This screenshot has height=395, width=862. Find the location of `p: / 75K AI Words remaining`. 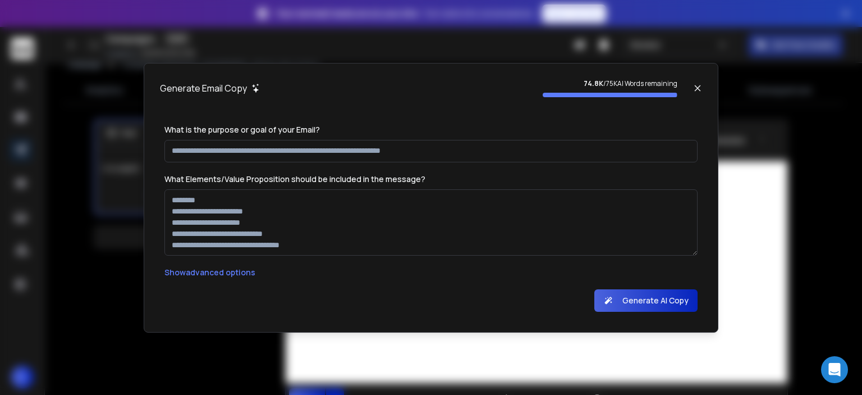

p: / 75K AI Words remaining is located at coordinates (610, 84).